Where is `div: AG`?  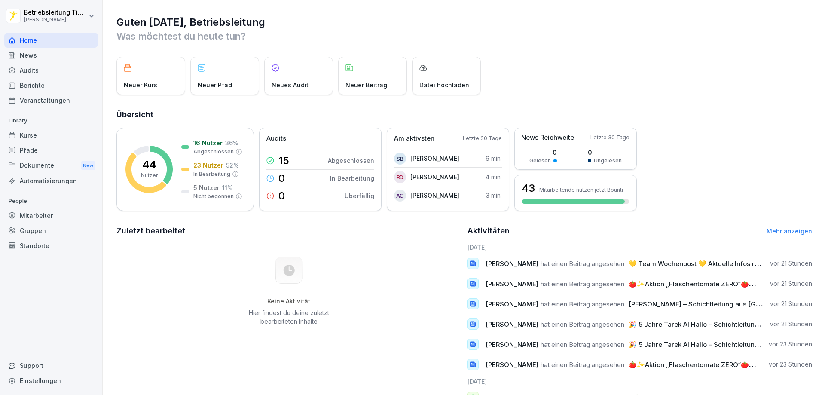
div: AG is located at coordinates (400, 196).